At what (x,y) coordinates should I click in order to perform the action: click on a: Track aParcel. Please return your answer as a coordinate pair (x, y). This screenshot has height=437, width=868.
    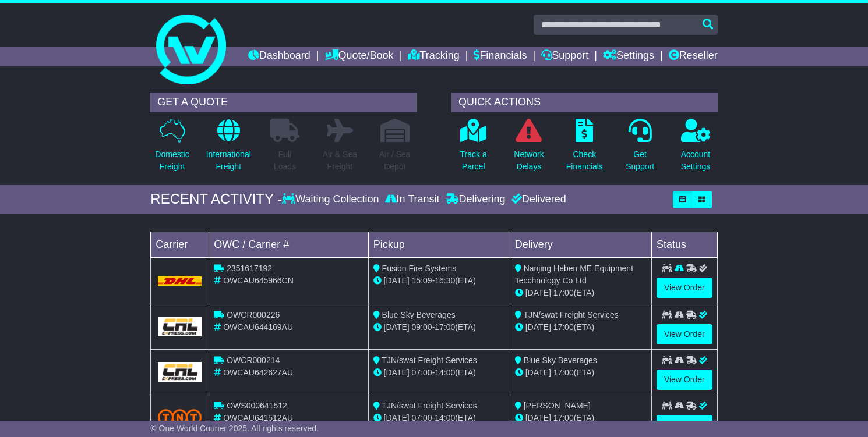
    Looking at the image, I should click on (473, 148).